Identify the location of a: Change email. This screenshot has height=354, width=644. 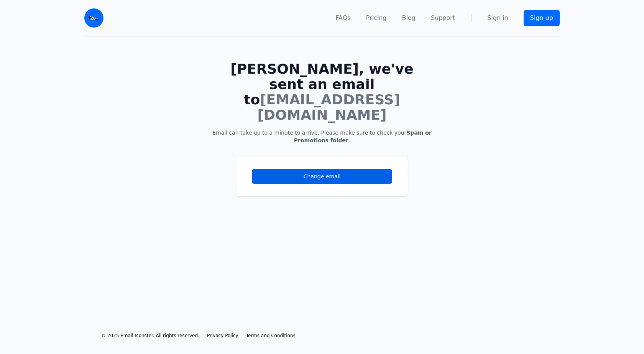
(322, 176).